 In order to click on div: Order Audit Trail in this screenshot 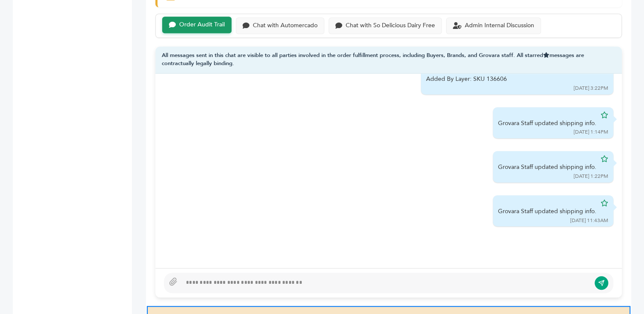, I will do `click(202, 25)`.